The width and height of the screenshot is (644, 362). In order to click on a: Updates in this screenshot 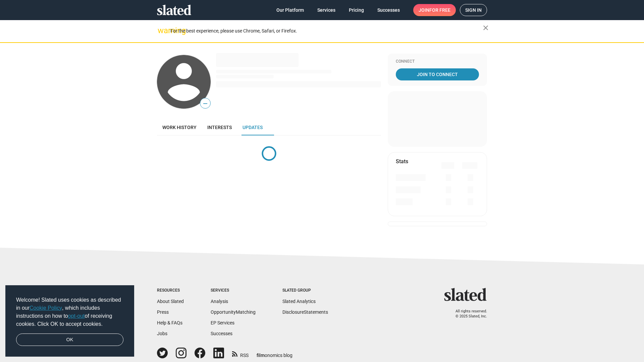, I will do `click(252, 128)`.